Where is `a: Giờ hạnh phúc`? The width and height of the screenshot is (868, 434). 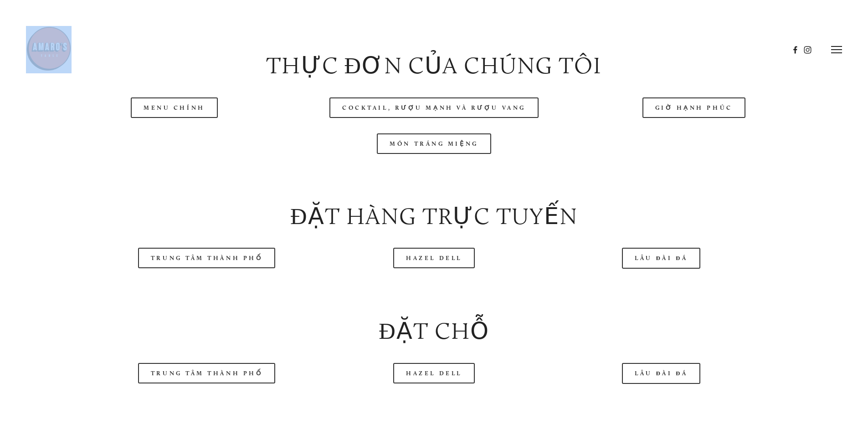 a: Giờ hạnh phúc is located at coordinates (694, 107).